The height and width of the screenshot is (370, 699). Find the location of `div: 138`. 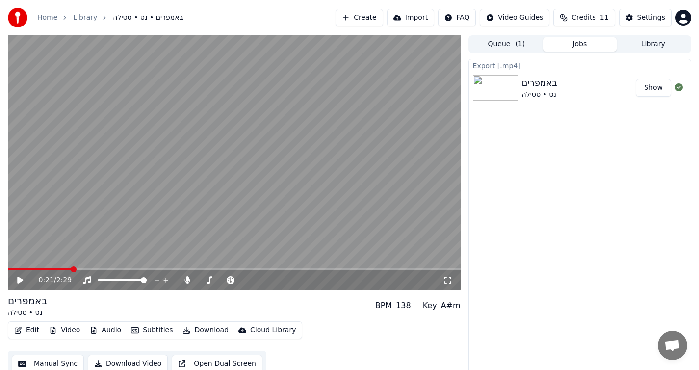

div: 138 is located at coordinates (403, 306).